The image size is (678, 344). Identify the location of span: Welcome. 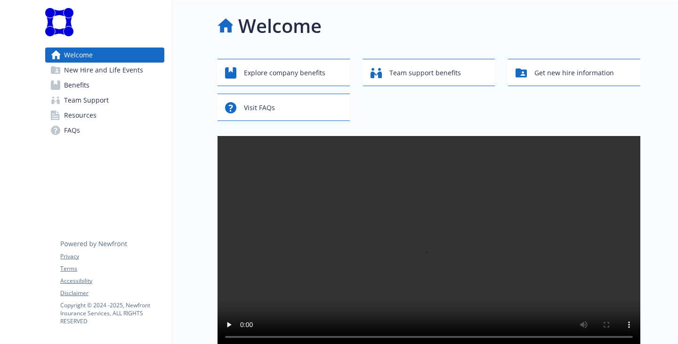
(78, 55).